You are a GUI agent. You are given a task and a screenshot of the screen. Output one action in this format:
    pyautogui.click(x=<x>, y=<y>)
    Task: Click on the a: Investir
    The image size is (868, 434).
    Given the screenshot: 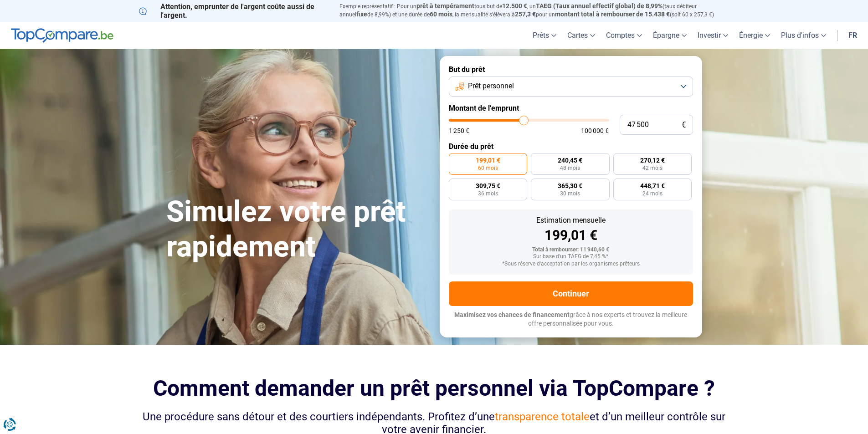 What is the action you would take?
    pyautogui.click(x=713, y=35)
    